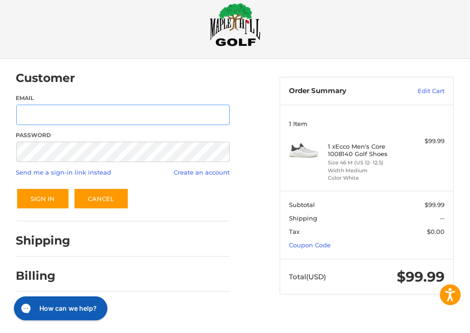 The height and width of the screenshot is (333, 470). I want to click on h1: How can we help?, so click(59, 15).